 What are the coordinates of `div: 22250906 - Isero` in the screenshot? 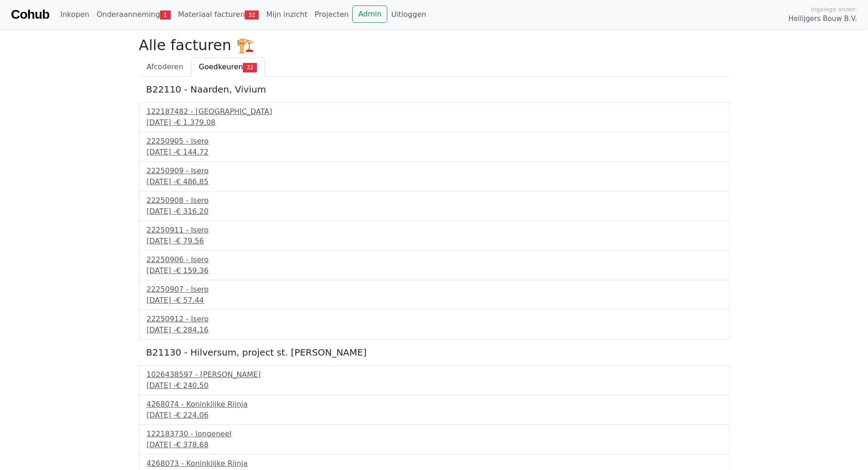 It's located at (434, 260).